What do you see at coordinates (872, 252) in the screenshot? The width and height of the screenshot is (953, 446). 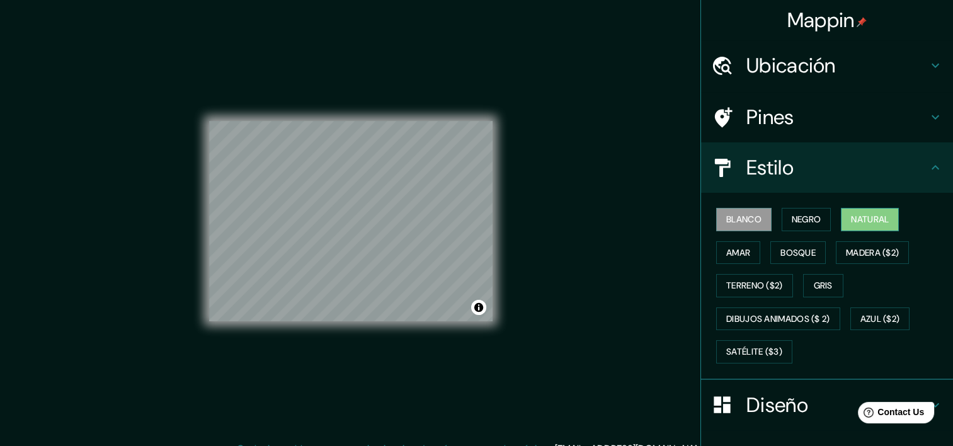 I see `font: Madera ($2)` at bounding box center [872, 252].